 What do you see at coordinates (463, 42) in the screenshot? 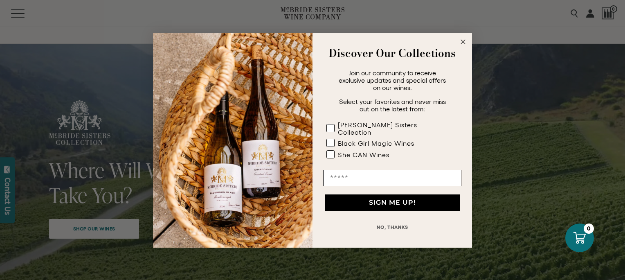
I see `button: Close dialog` at bounding box center [463, 42].